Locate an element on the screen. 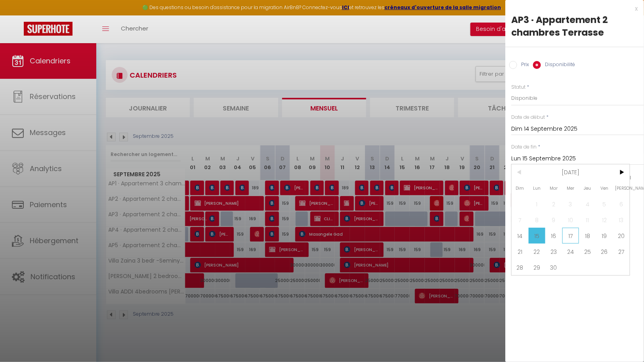 Image resolution: width=644 pixels, height=362 pixels. span: 15 is located at coordinates (537, 235).